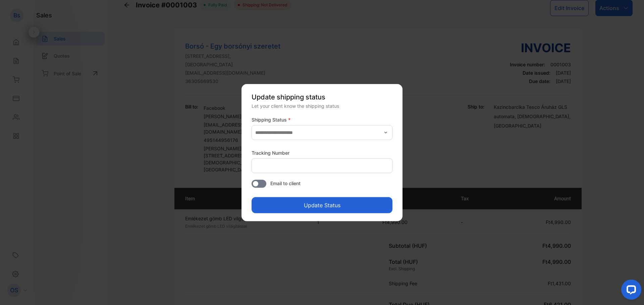 This screenshot has width=644, height=305. Describe the element at coordinates (322, 105) in the screenshot. I see `div: Let your client know the shipping status` at that location.